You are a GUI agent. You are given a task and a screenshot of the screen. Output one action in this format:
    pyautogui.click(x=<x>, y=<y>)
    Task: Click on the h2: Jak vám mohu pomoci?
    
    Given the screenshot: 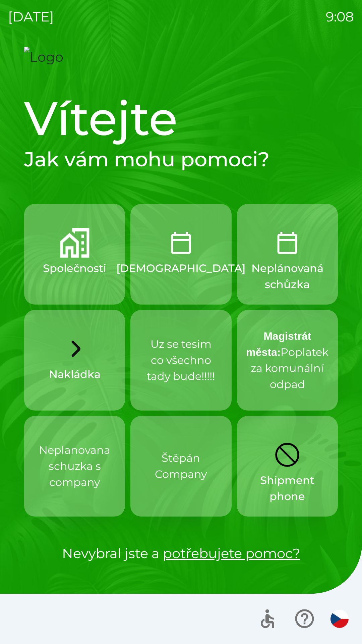 What is the action you would take?
    pyautogui.click(x=181, y=159)
    